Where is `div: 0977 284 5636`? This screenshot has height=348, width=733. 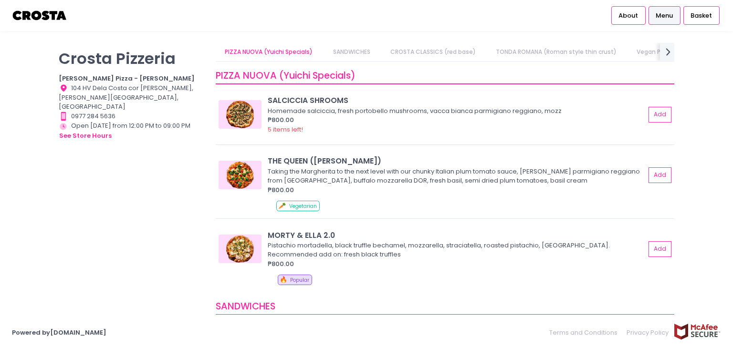
div: 0977 284 5636 is located at coordinates (131, 116).